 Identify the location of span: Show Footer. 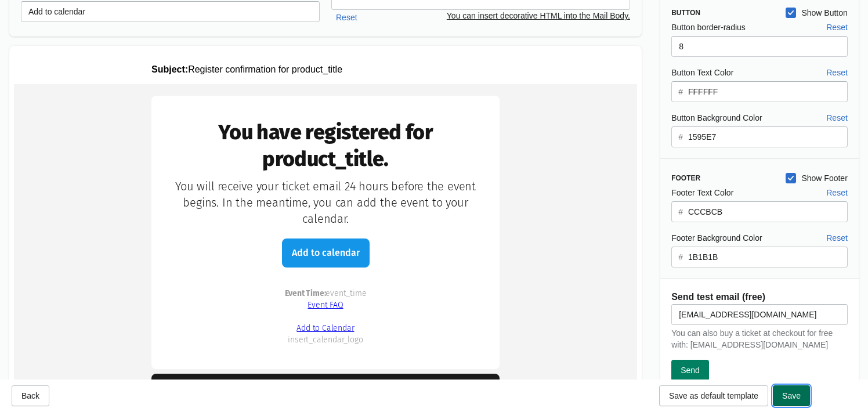
(824, 178).